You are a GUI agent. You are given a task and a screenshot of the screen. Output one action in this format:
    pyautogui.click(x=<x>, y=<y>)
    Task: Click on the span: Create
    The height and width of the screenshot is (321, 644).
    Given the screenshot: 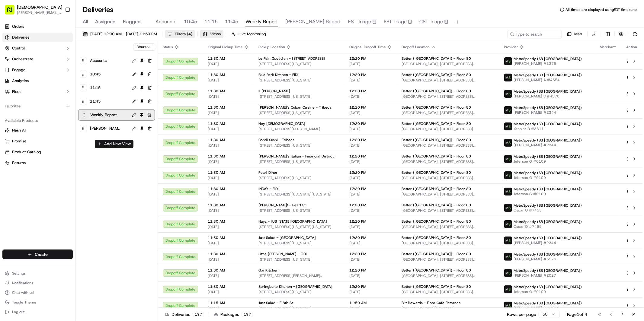 What is the action you would take?
    pyautogui.click(x=41, y=254)
    